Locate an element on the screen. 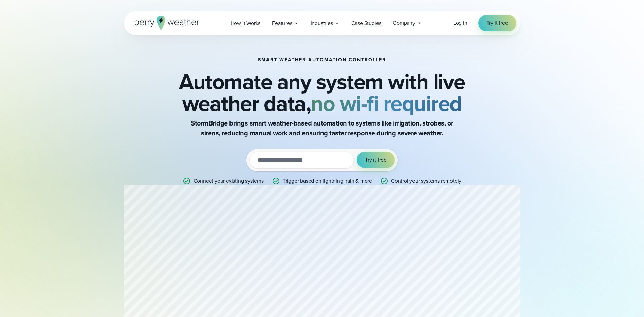  a: Log in is located at coordinates (460, 23).